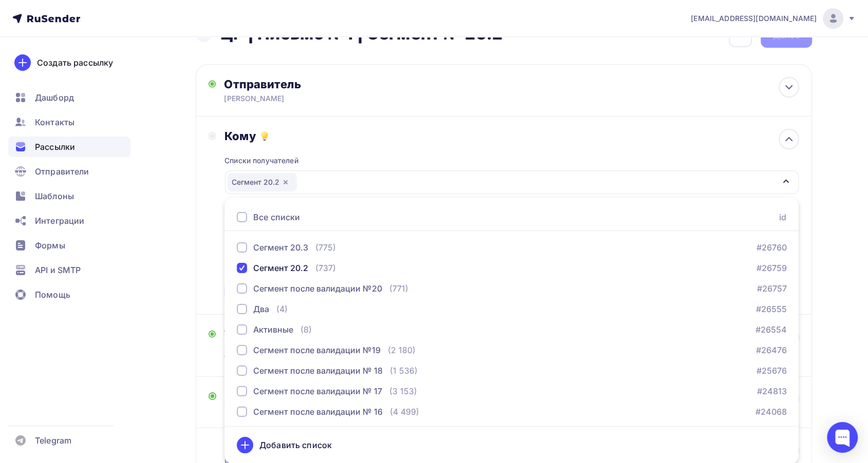 The image size is (868, 463). What do you see at coordinates (772, 391) in the screenshot?
I see `a: #24813` at bounding box center [772, 391].